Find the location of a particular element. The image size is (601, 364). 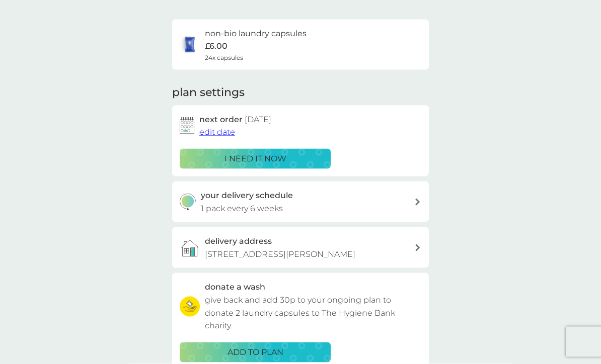

span: 24x capsules is located at coordinates (224, 58).